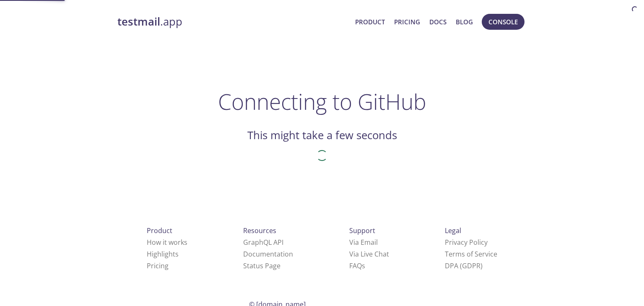 This screenshot has width=644, height=306. Describe the element at coordinates (167, 242) in the screenshot. I see `a: How it works` at that location.